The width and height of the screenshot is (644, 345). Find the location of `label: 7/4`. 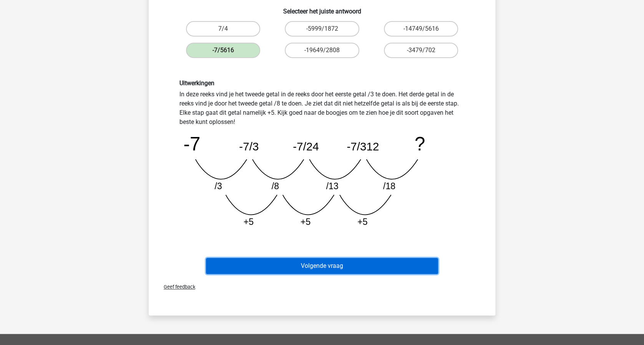

label: 7/4 is located at coordinates (223, 29).